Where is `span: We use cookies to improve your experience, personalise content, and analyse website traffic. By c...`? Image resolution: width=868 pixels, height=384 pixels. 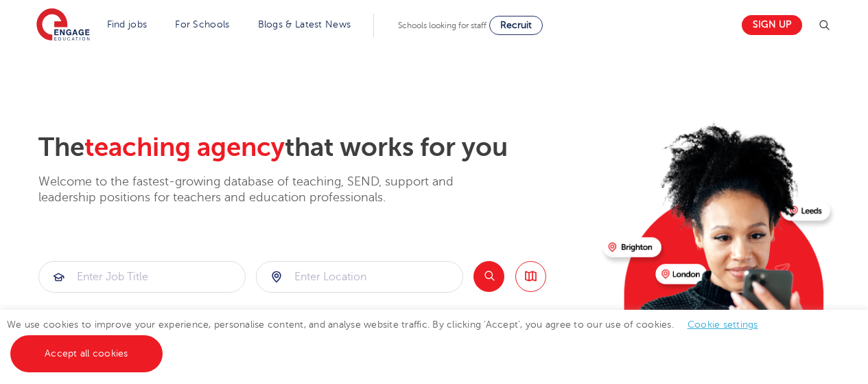 span: We use cookies to improve your experience, personalise content, and analyse website traffic. By c... is located at coordinates (389, 339).